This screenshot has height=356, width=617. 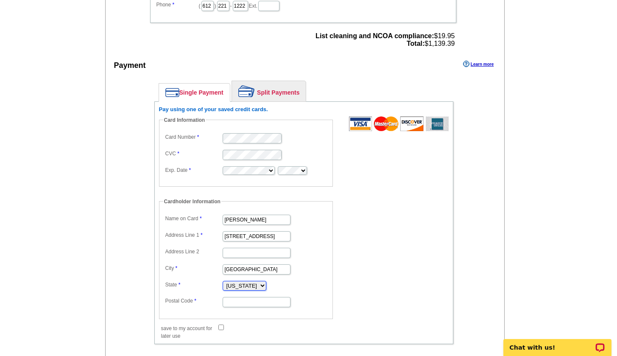 What do you see at coordinates (193, 153) in the screenshot?
I see `label: CVC` at bounding box center [193, 153].